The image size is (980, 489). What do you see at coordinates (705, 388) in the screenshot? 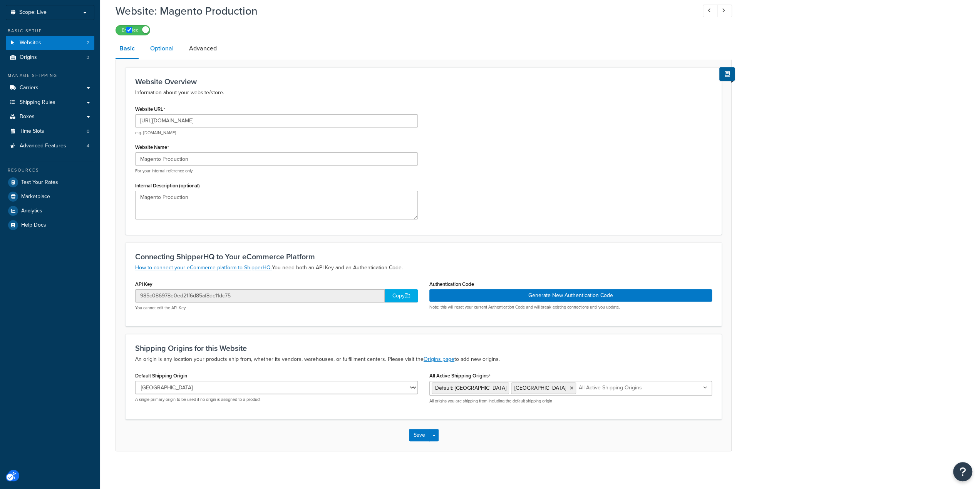
I see `i: Unlabelled` at bounding box center [705, 388].